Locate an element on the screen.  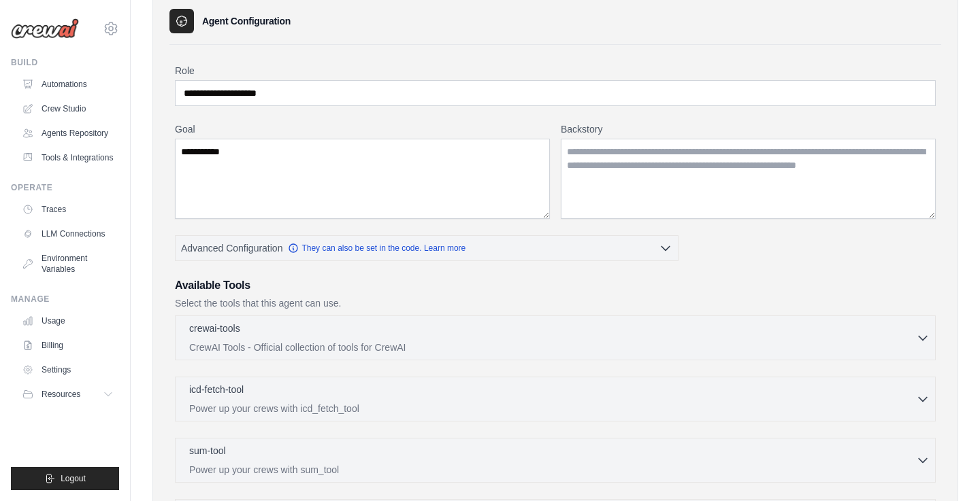
span: Logout is located at coordinates (73, 479).